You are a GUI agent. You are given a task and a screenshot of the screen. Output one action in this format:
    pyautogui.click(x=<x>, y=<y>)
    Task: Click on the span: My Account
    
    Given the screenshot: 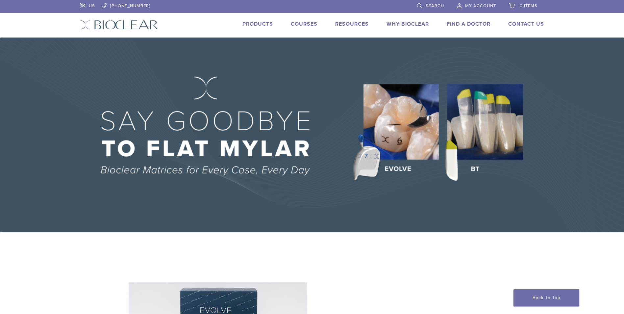 What is the action you would take?
    pyautogui.click(x=481, y=6)
    